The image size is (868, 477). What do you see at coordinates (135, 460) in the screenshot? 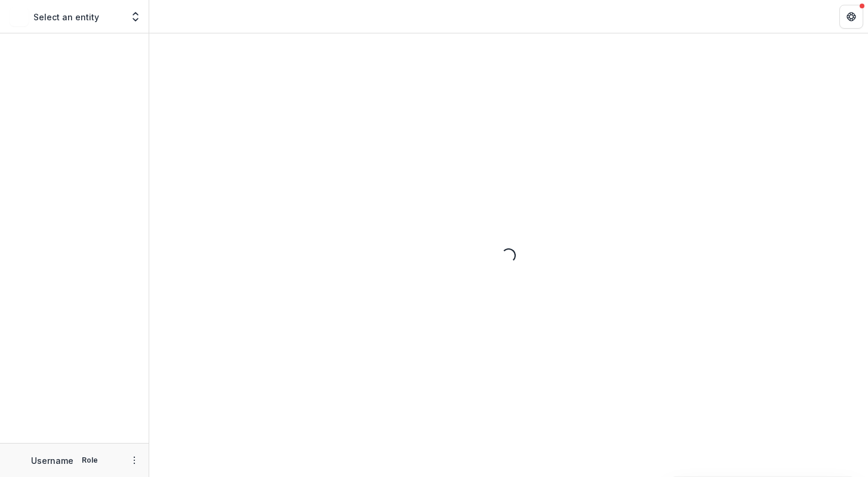
I see `button: More` at bounding box center [135, 460].